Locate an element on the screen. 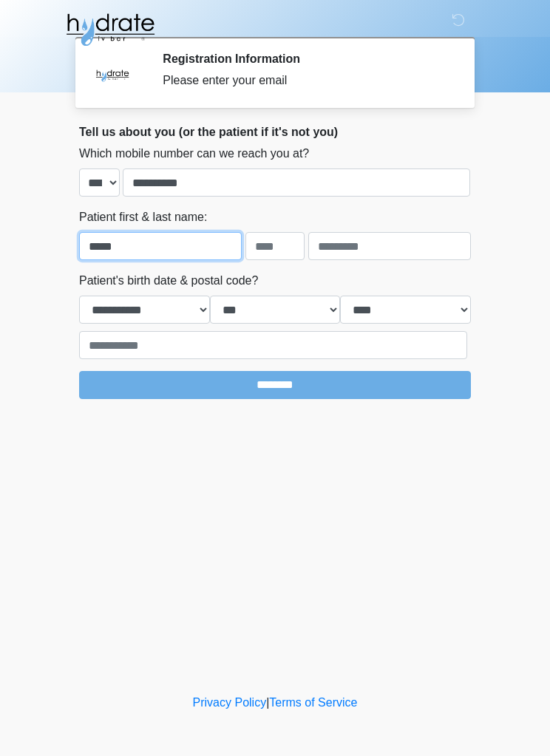 The height and width of the screenshot is (756, 550). a: Terms of Service is located at coordinates (313, 702).